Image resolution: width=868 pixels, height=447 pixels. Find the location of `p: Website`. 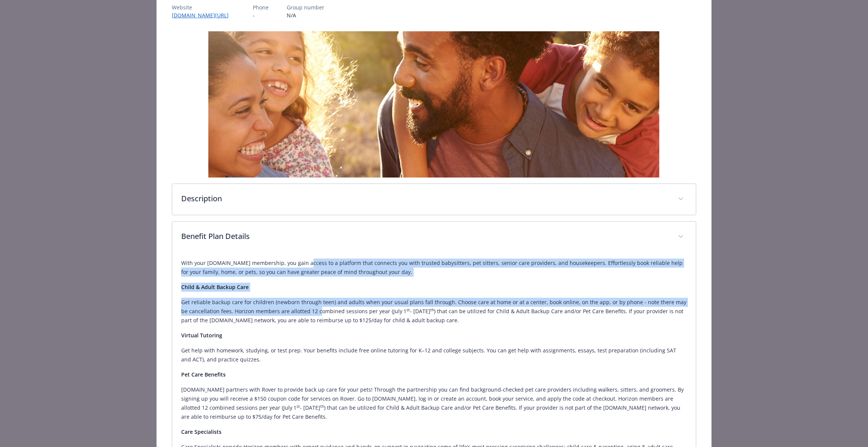

p: Website is located at coordinates (203, 8).